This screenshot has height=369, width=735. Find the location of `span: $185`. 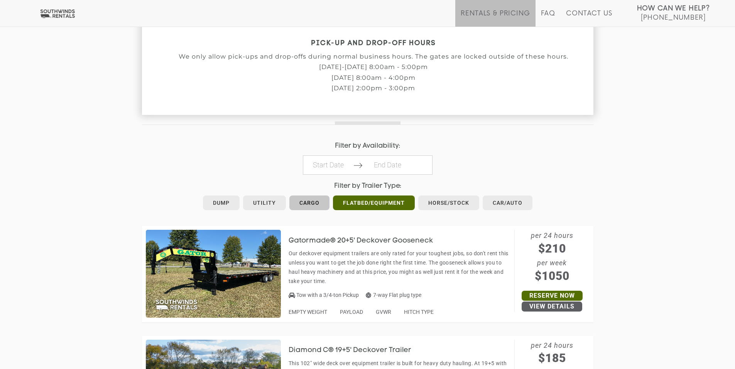

span: $185 is located at coordinates (552, 358).